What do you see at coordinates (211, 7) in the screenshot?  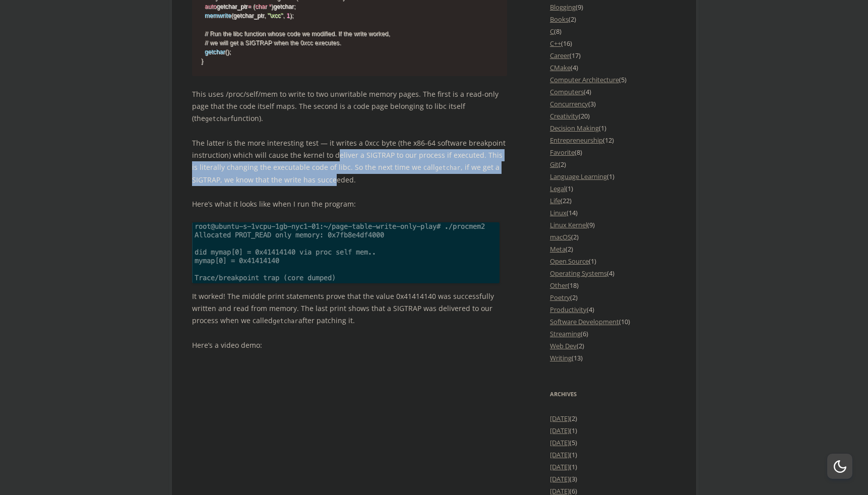 I see `span: auto` at bounding box center [211, 7].